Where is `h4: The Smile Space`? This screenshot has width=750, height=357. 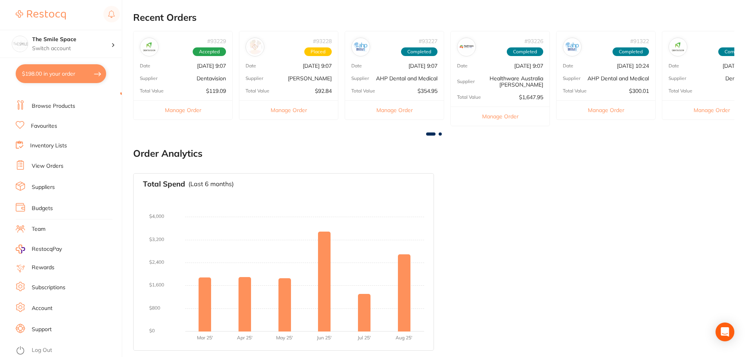 h4: The Smile Space is located at coordinates (72, 40).